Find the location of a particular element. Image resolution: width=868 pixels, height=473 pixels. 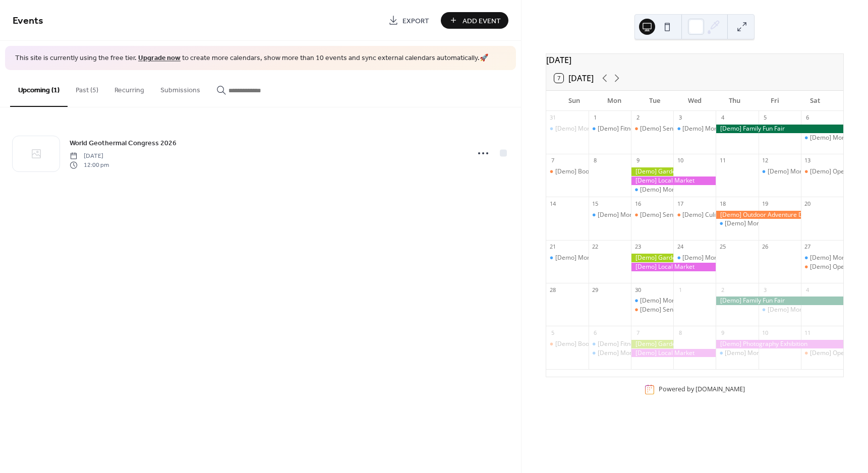

div: 31 is located at coordinates (553, 117).